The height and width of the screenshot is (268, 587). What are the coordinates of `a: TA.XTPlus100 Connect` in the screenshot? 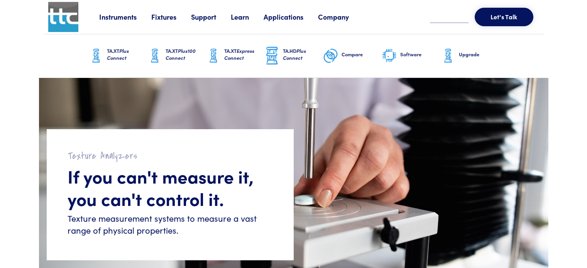 It's located at (176, 56).